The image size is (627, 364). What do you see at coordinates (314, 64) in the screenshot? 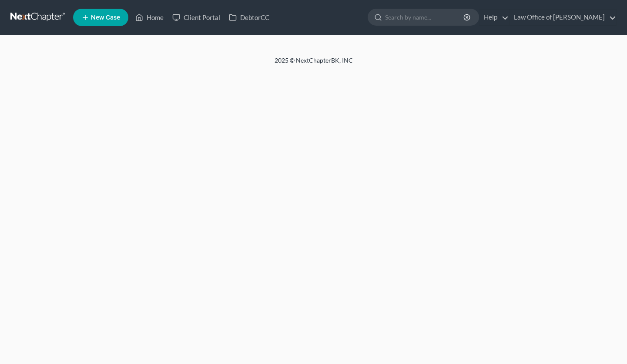
I see `div: 2025 © NextChapterBK, INC` at bounding box center [314, 64].